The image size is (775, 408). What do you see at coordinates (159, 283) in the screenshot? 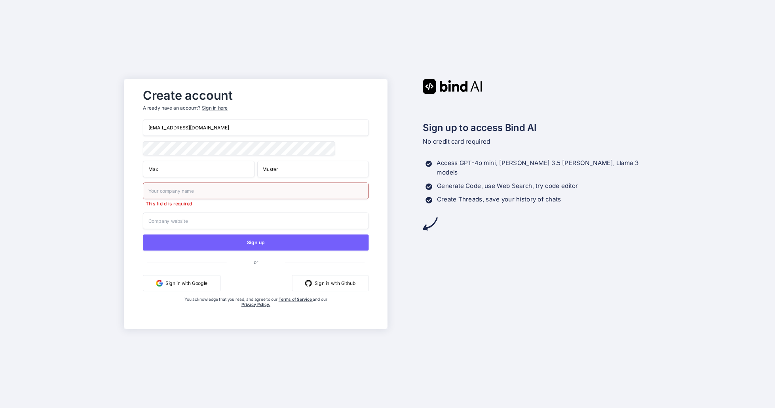
I see `img: google` at bounding box center [159, 283].